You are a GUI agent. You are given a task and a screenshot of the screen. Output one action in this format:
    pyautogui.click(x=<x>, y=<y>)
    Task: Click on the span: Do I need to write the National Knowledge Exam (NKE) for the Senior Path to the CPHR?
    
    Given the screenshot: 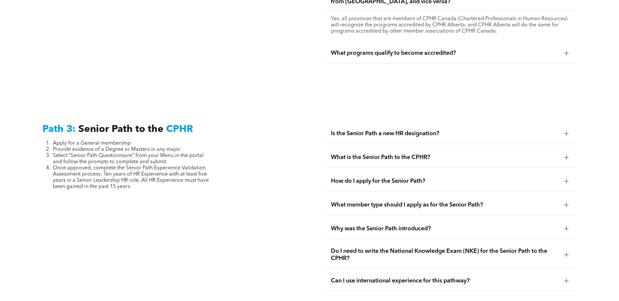 What is the action you would take?
    pyautogui.click(x=445, y=255)
    